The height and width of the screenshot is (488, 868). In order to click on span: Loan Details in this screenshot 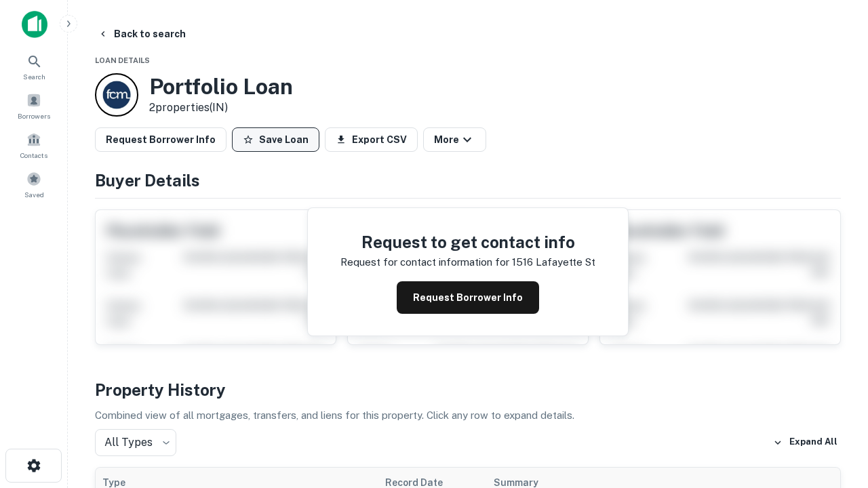, I will do `click(122, 60)`.